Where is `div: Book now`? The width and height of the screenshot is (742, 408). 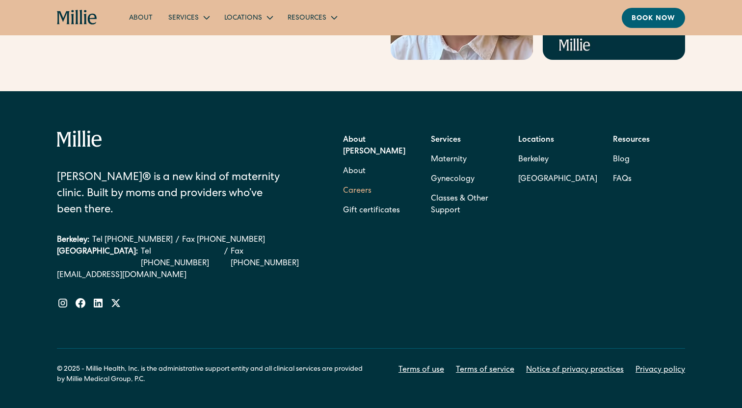 div: Book now is located at coordinates (653, 19).